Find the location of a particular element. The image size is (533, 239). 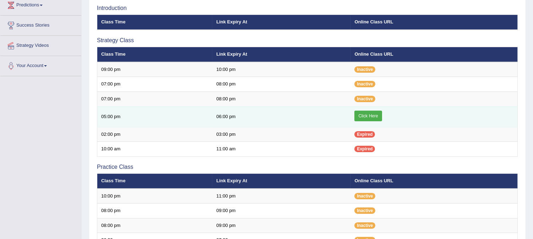

td: 11:00 am is located at coordinates (281, 149).